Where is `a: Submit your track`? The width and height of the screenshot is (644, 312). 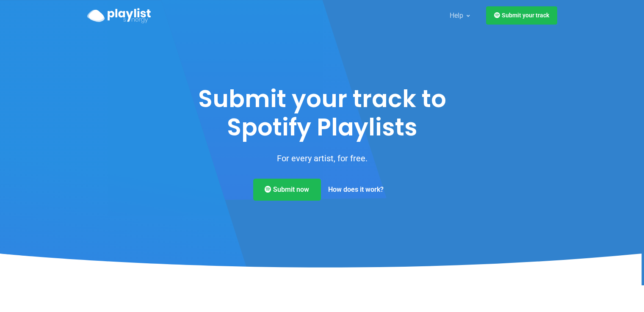 a: Submit your track is located at coordinates (521, 15).